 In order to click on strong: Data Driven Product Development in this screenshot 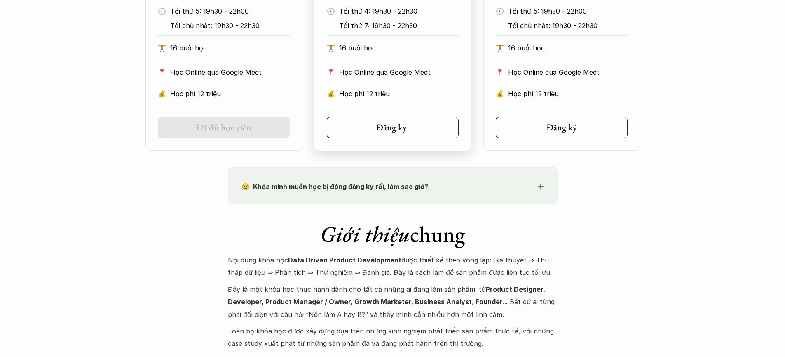, I will do `click(345, 260)`.